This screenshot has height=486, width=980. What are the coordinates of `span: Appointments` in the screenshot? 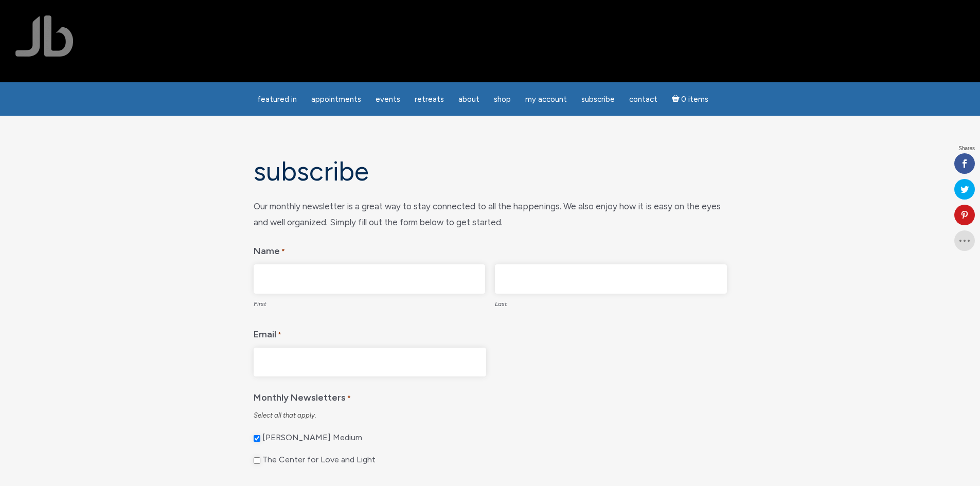 It's located at (336, 99).